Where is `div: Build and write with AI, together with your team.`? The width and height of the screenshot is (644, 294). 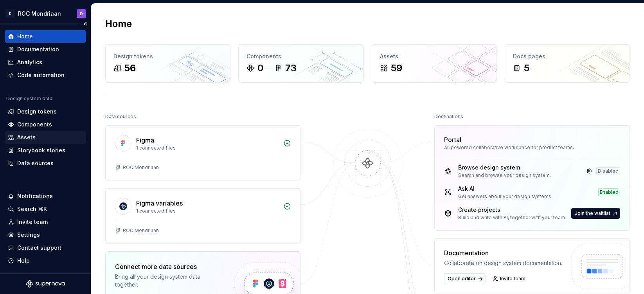 div: Build and write with AI, together with your team. is located at coordinates (512, 218).